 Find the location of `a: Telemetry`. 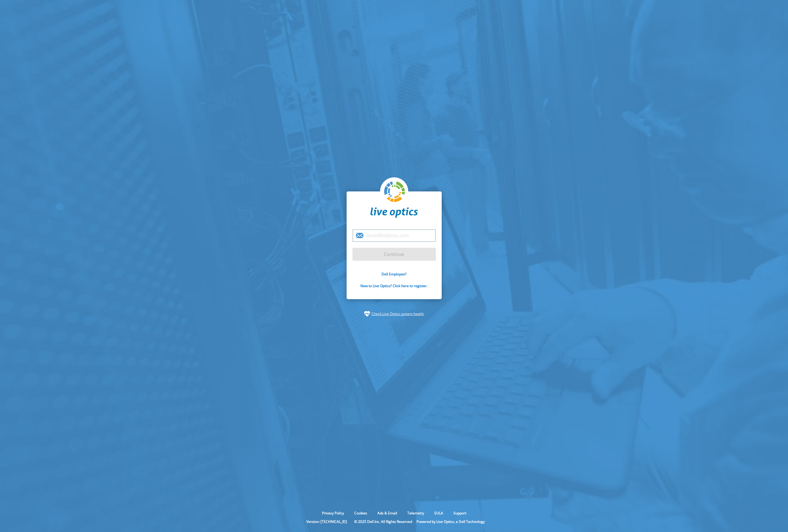

a: Telemetry is located at coordinates (416, 512).